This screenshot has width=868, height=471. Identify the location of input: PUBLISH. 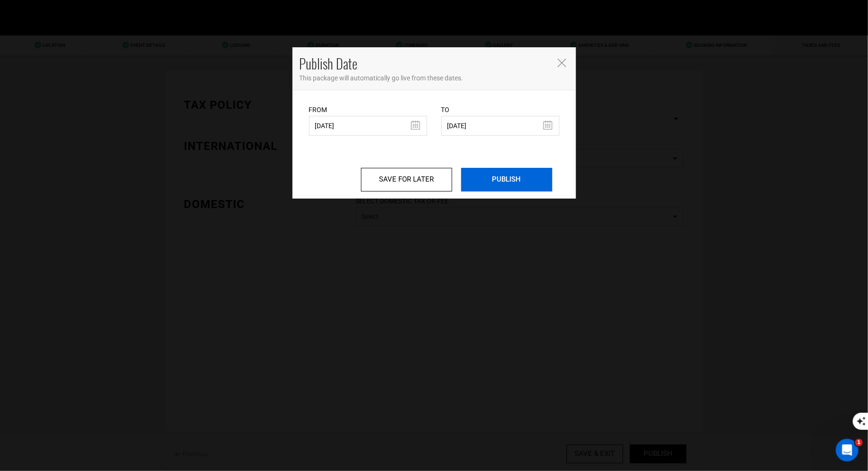
(506, 180).